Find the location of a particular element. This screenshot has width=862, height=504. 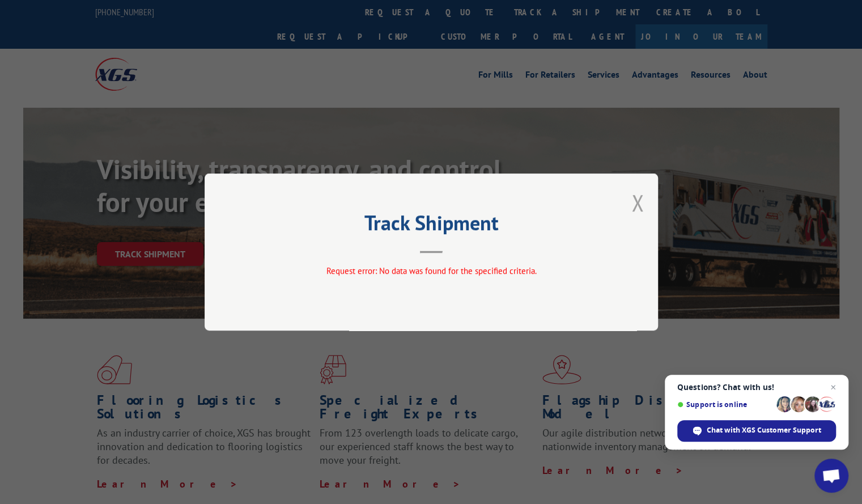

span: Support is online is located at coordinates (725, 404).